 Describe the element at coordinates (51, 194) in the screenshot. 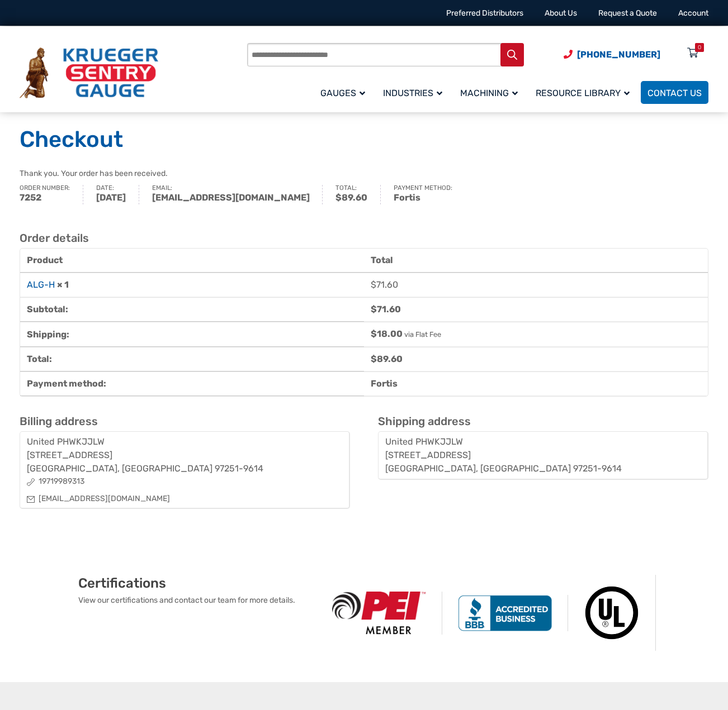

I see `li: Order number:` at that location.